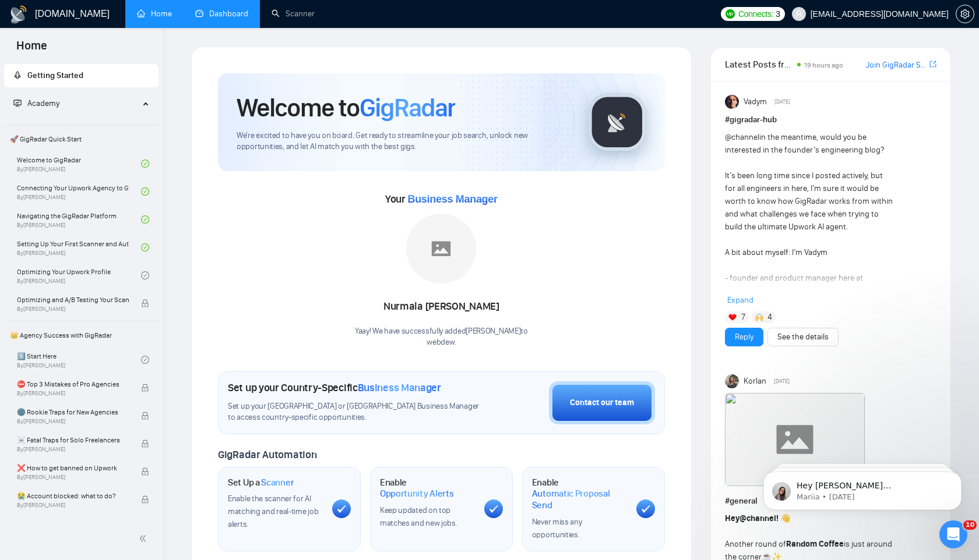 The width and height of the screenshot is (979, 560). What do you see at coordinates (798, 14) in the screenshot?
I see `span: user` at bounding box center [798, 14].